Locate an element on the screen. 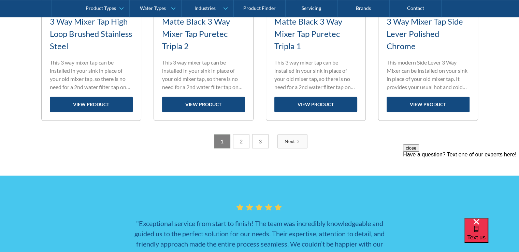 The height and width of the screenshot is (252, 519). div: List is located at coordinates (260, 141).